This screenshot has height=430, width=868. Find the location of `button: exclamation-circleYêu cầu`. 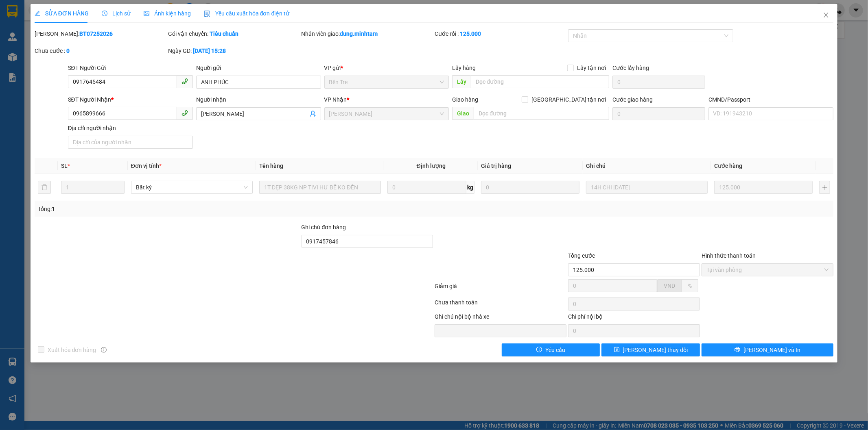

button: exclamation-circleYêu cầu is located at coordinates (551, 350).